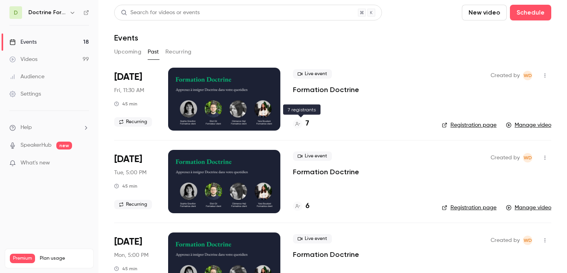 Image resolution: width=567 pixels, height=273 pixels. What do you see at coordinates (47, 13) in the screenshot?
I see `h6: Doctrine Formation Avocats` at bounding box center [47, 13].